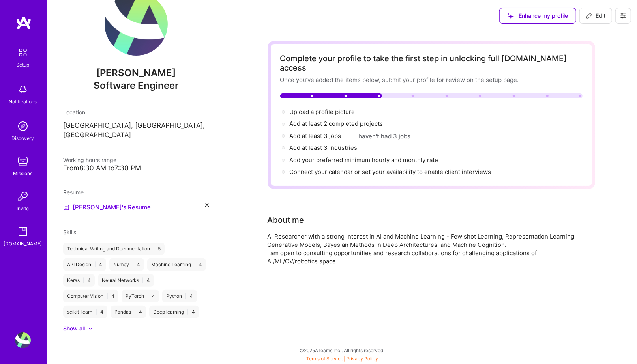  What do you see at coordinates (23, 126) in the screenshot?
I see `img: discovery` at bounding box center [23, 126].